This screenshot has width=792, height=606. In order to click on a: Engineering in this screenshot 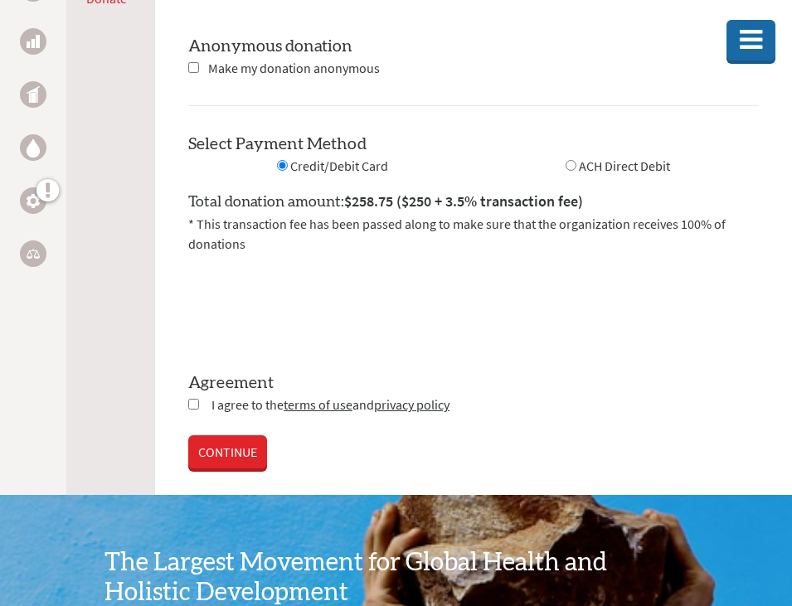, I will do `click(33, 201)`.